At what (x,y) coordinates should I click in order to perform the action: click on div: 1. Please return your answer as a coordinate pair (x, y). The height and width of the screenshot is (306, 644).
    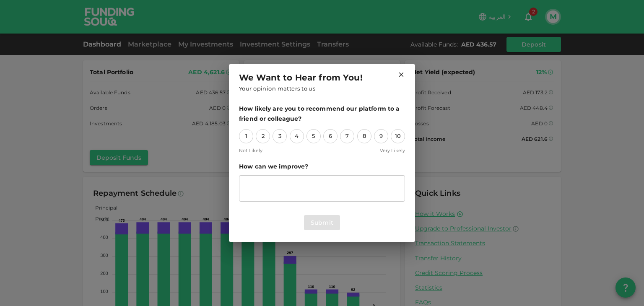
    Looking at the image, I should click on (246, 136).